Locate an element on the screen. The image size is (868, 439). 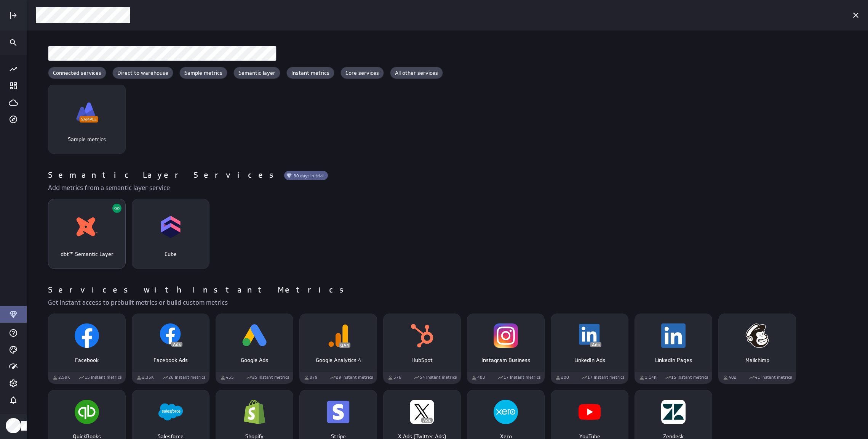
div: Mailchimp is located at coordinates (758, 349).